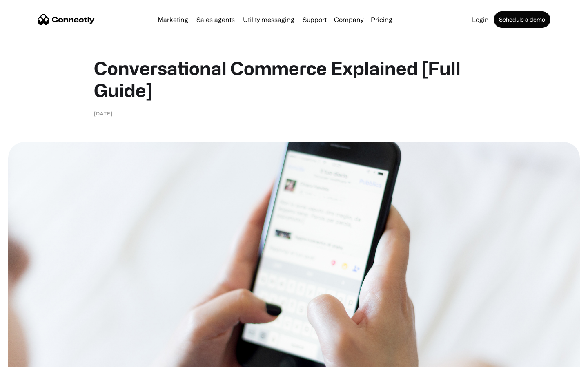 The height and width of the screenshot is (367, 588). I want to click on h1: Conversational Commerce Explained [Full Guide], so click(294, 79).